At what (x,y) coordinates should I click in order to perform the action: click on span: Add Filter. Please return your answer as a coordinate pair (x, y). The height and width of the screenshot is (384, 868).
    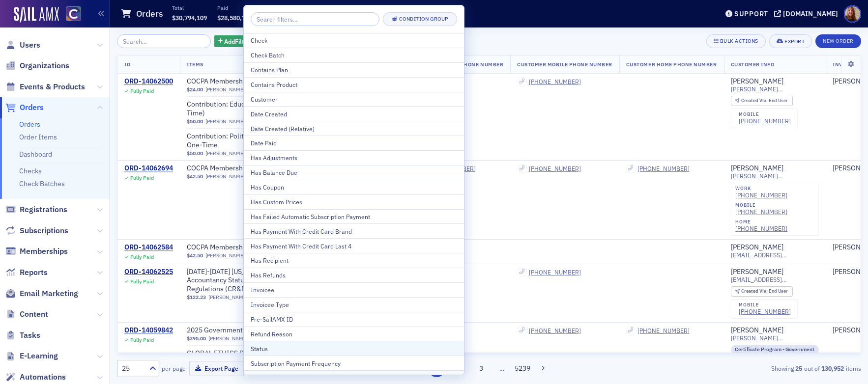
    Looking at the image, I should click on (237, 41).